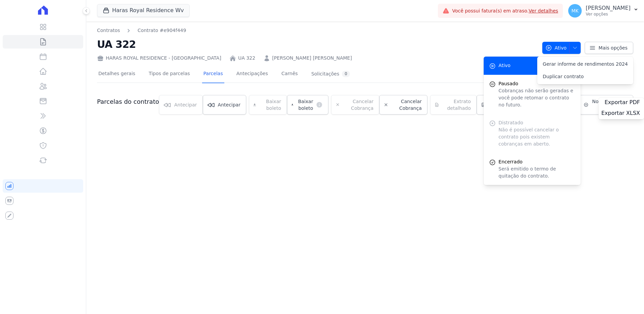 The width and height of the screenshot is (644, 314). Describe the element at coordinates (608, 14) in the screenshot. I see `p: Ver opções` at that location.